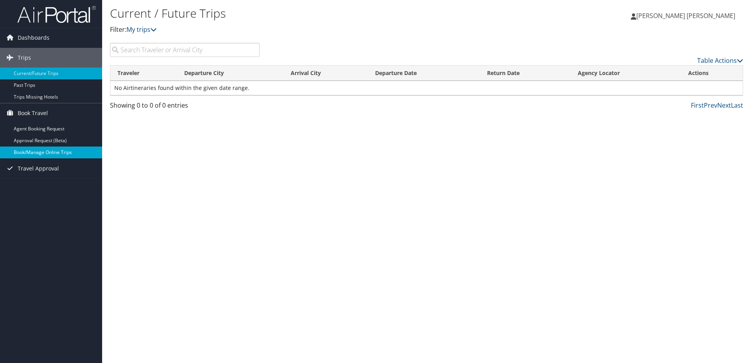  What do you see at coordinates (724, 105) in the screenshot?
I see `a: Next` at bounding box center [724, 105].